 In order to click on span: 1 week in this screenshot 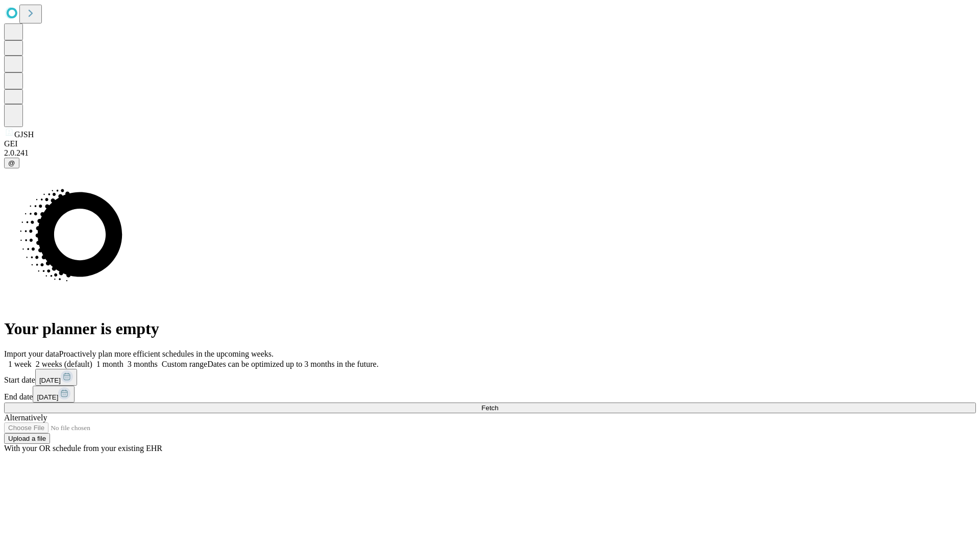, I will do `click(20, 363)`.